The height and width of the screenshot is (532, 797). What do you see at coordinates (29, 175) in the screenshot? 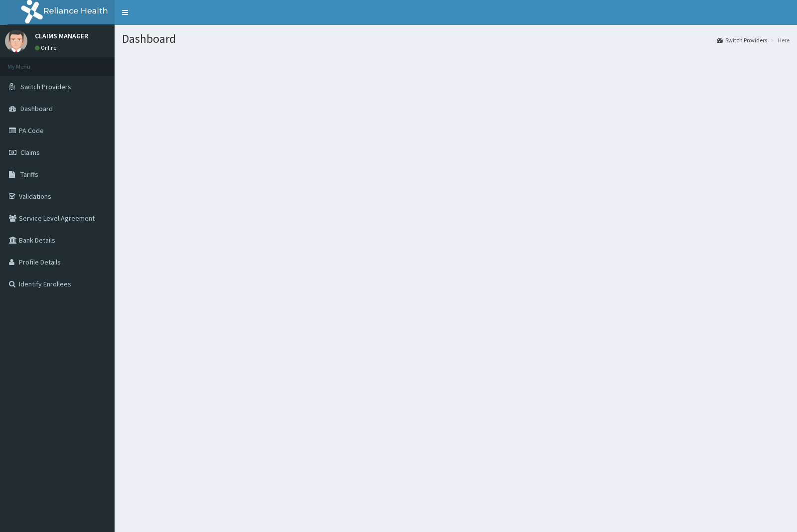
I see `span: Tariffs` at bounding box center [29, 175].